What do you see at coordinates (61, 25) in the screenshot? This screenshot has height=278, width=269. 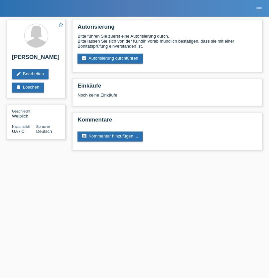 I see `i: star_border` at bounding box center [61, 25].